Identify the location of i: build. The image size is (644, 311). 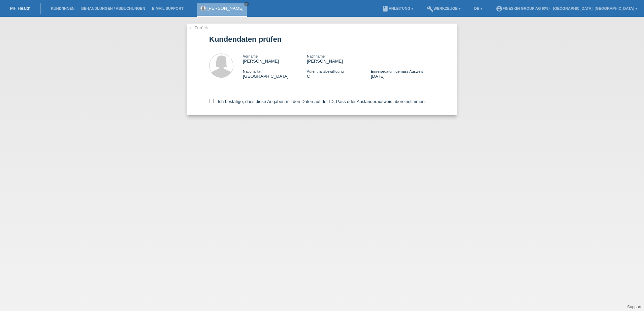
(430, 9).